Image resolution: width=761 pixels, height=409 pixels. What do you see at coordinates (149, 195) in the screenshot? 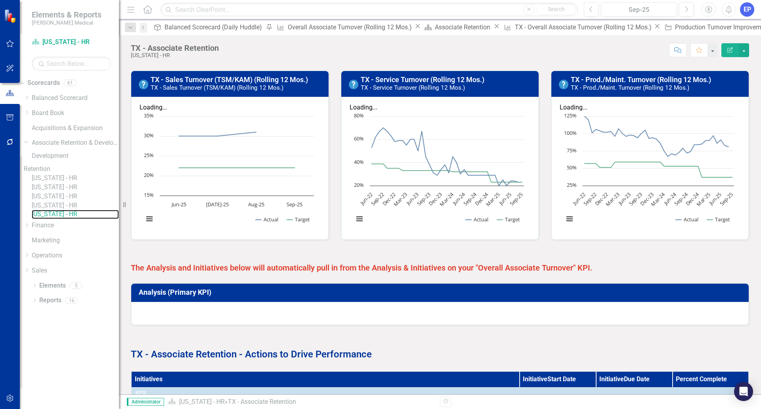
I see `text: 15%` at bounding box center [149, 195].